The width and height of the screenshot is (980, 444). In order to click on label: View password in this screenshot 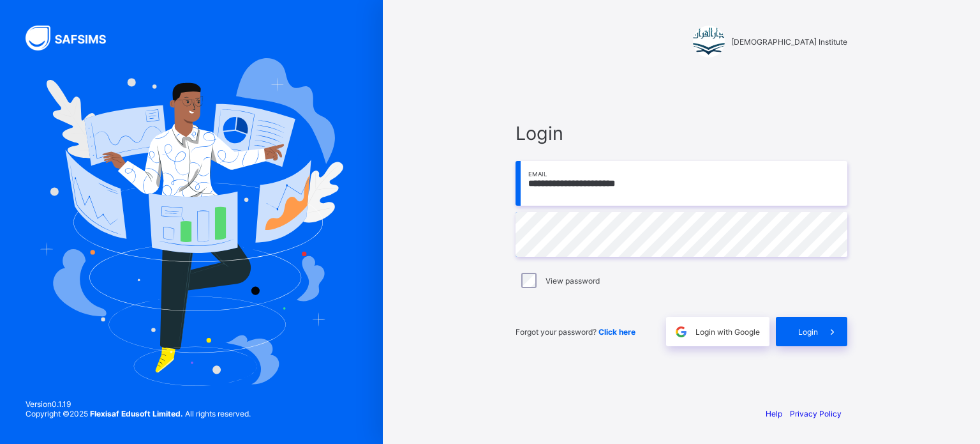, I will do `click(572, 280)`.